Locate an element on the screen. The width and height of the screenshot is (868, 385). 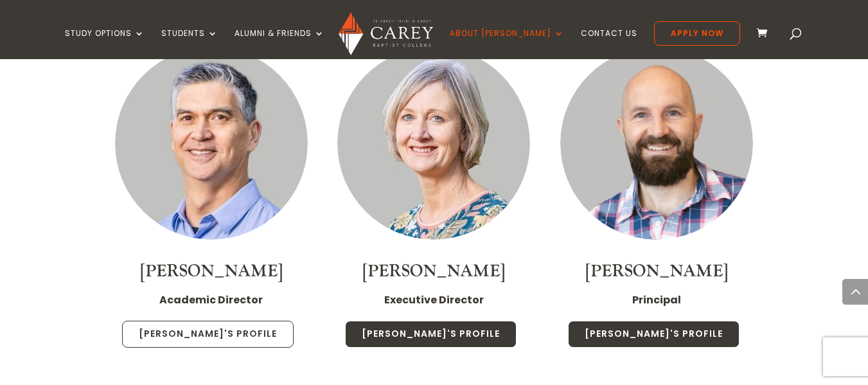
a: Staff Thumbnail - Chris Berry is located at coordinates (434, 143).